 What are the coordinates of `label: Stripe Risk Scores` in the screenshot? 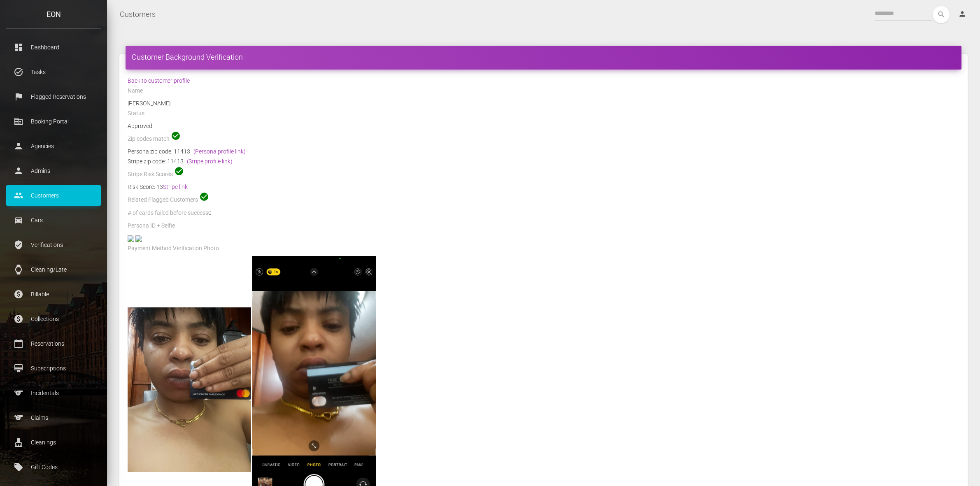 It's located at (151, 175).